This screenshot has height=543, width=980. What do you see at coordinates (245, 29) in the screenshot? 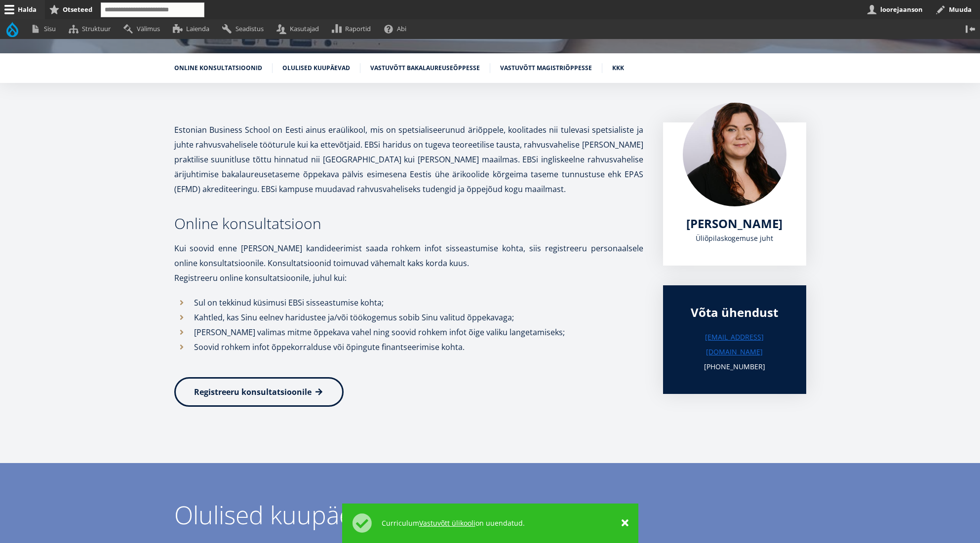
I see `a: Seadistus` at bounding box center [245, 29].